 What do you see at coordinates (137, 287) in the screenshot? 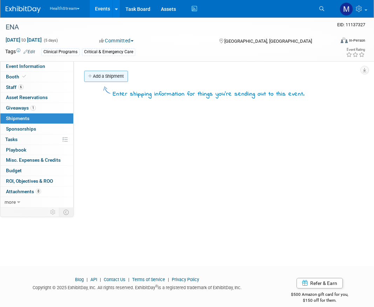
I see `div: Copyright © 2025 ExhibitDay, Inc. All rights reserved. ExhibitDay is a registered trademark of Ex...` at bounding box center [137, 287].